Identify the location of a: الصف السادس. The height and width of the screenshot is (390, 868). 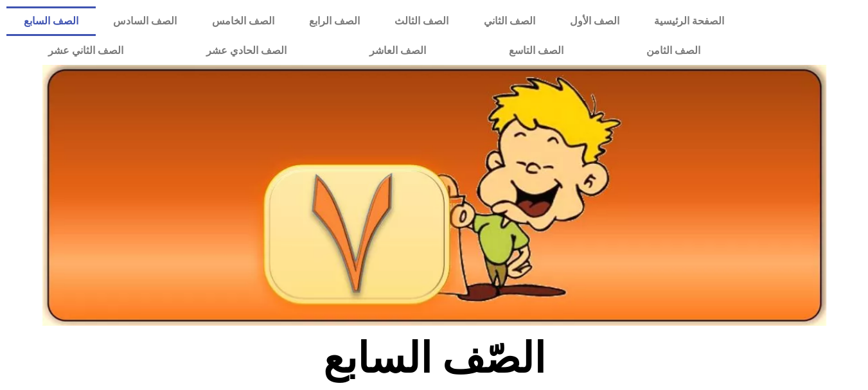
(145, 21).